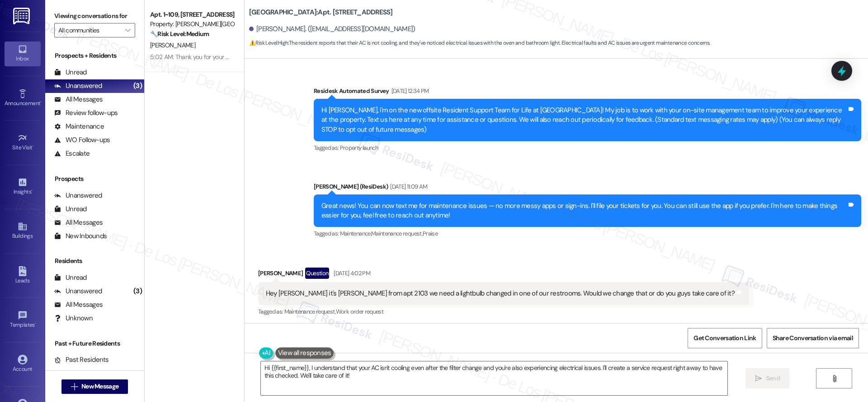 This screenshot has height=402, width=868. What do you see at coordinates (773, 378) in the screenshot?
I see `span: Send` at bounding box center [773, 378].